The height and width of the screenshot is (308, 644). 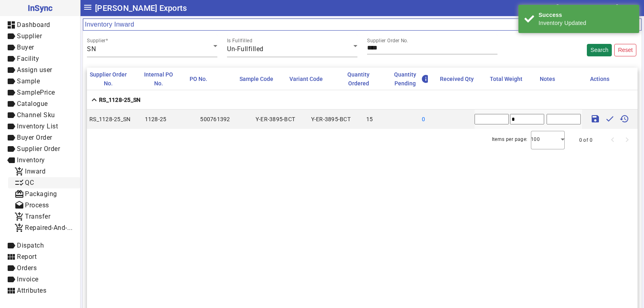 What do you see at coordinates (41, 193) in the screenshot?
I see `span: Packaging` at bounding box center [41, 193].